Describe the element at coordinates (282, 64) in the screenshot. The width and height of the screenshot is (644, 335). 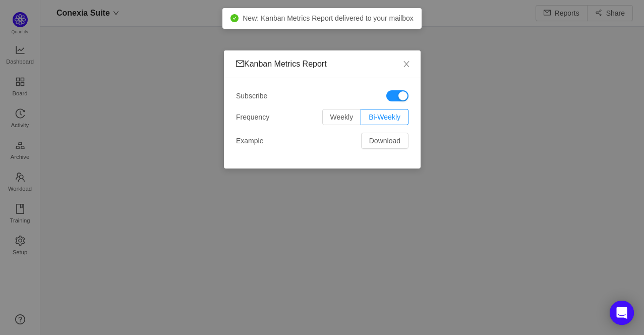
I see `span: Kanban Metrics Report` at that location.